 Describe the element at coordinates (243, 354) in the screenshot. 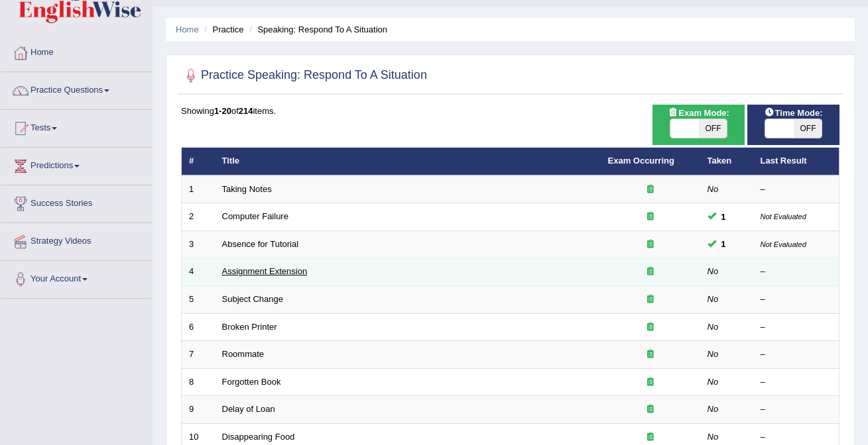

I see `a: Roommate` at that location.